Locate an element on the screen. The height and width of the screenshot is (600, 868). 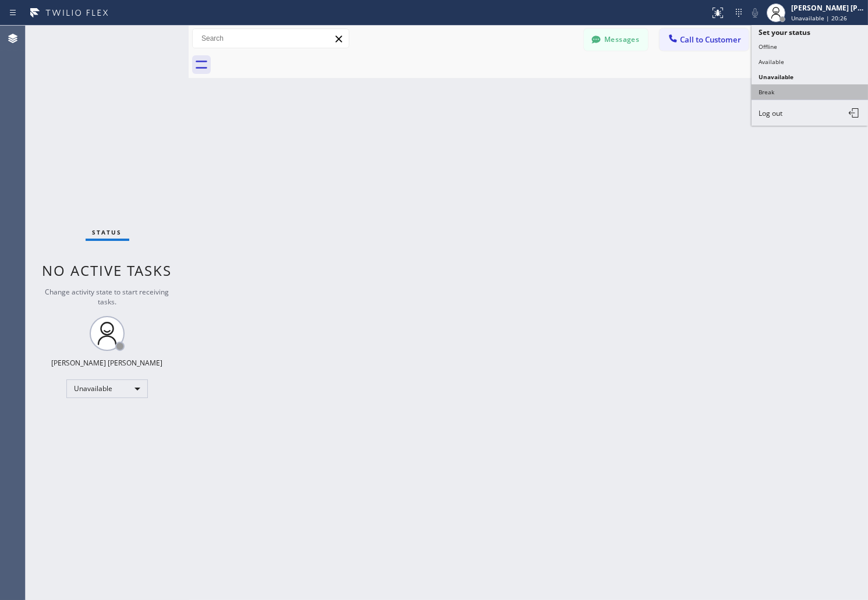
span: No active tasks is located at coordinates (107, 270).